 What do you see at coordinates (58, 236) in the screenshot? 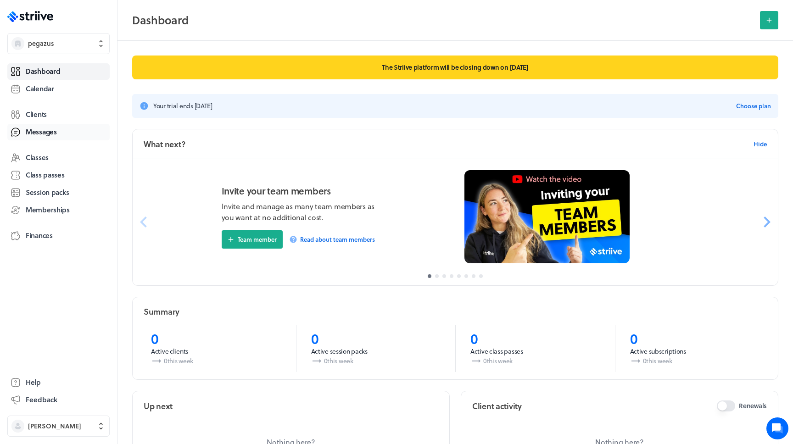
I see `a: Finances` at bounding box center [58, 236].